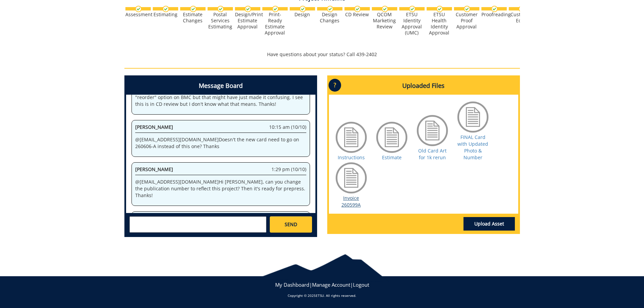 The image size is (644, 308). What do you see at coordinates (439, 23) in the screenshot?
I see `div: ETSU Health Identity Approval` at bounding box center [439, 23].